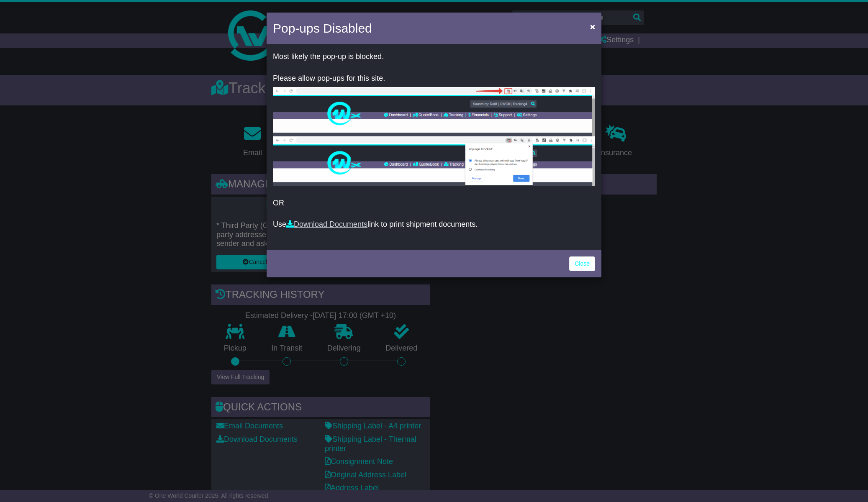  What do you see at coordinates (327, 224) in the screenshot?
I see `a: Download Documents` at bounding box center [327, 224].